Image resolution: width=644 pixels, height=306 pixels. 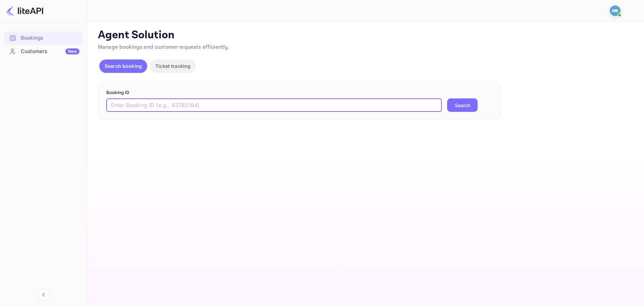 I want to click on p: Search booking, so click(x=123, y=66).